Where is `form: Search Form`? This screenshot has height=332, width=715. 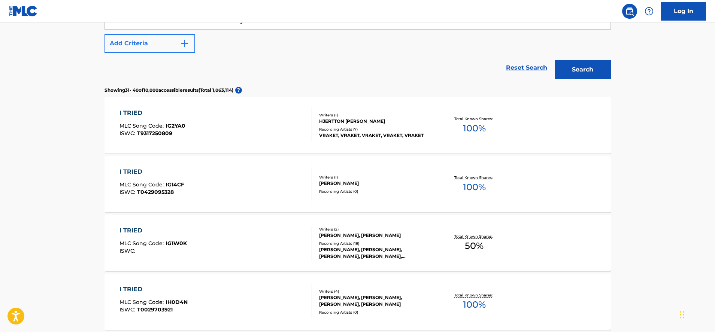 form: Search Form is located at coordinates (357, 47).